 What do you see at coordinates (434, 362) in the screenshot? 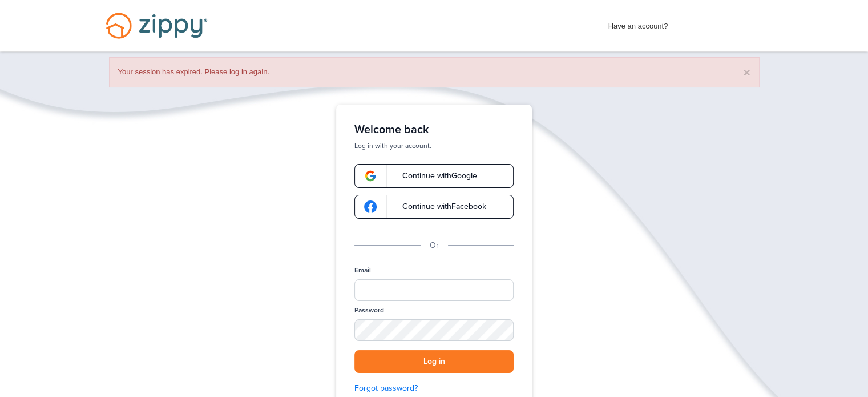
I see `button: Log in` at bounding box center [434, 362].